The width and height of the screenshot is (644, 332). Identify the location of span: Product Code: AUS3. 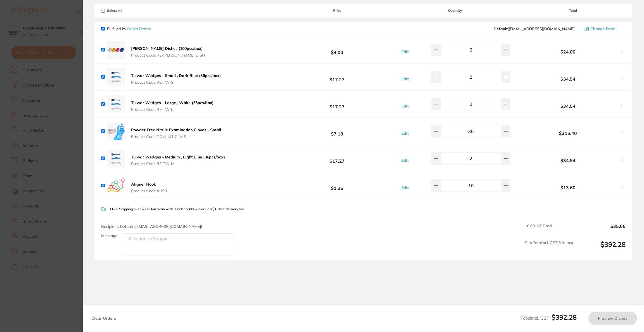
(149, 191).